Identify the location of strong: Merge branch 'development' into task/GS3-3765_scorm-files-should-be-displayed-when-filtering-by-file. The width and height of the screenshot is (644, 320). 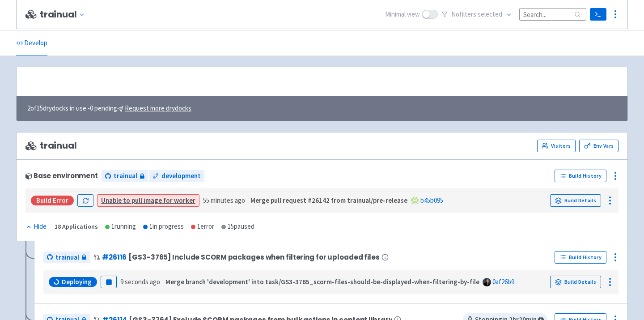
(323, 282).